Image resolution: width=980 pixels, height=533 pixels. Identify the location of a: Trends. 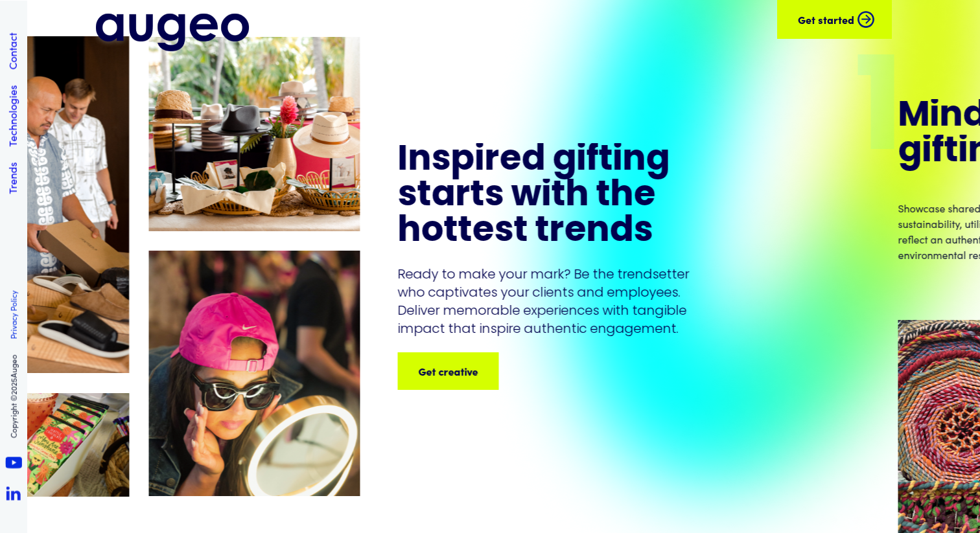
(13, 178).